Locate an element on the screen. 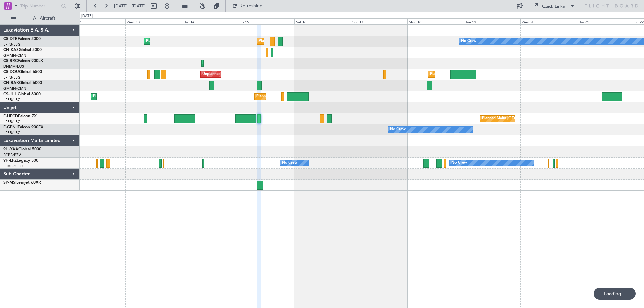  a: CS-DTRFalcon 2000 is located at coordinates (22, 39).